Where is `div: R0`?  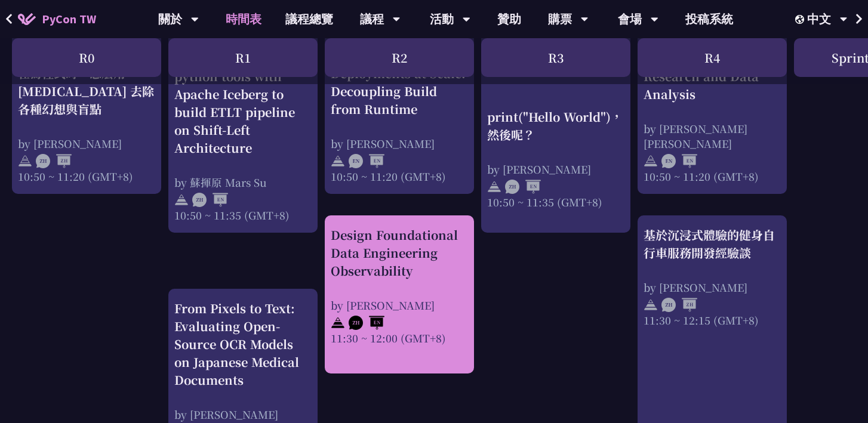 div: R0 is located at coordinates (86, 57).